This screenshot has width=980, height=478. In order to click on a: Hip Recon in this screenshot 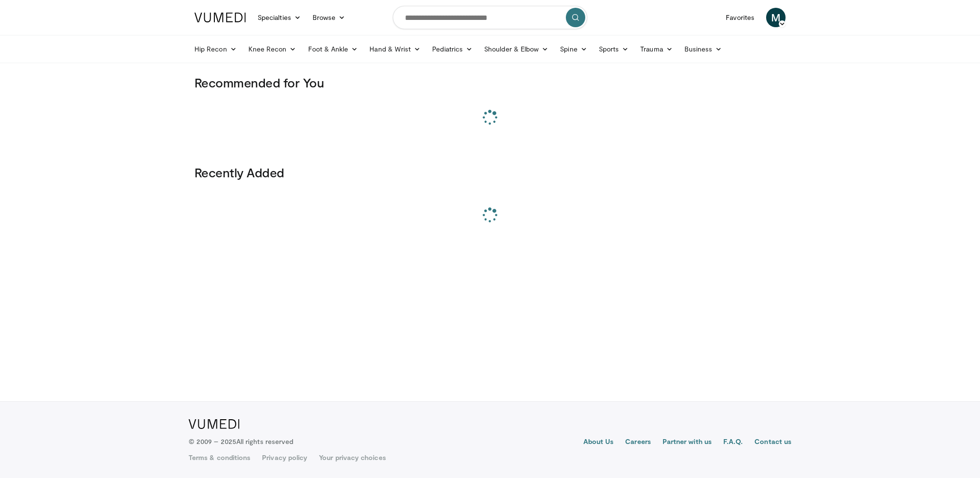, I will do `click(215, 49)`.